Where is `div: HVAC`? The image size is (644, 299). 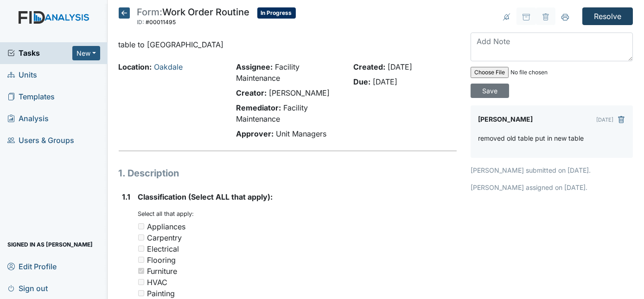 div: HVAC is located at coordinates (157, 282).